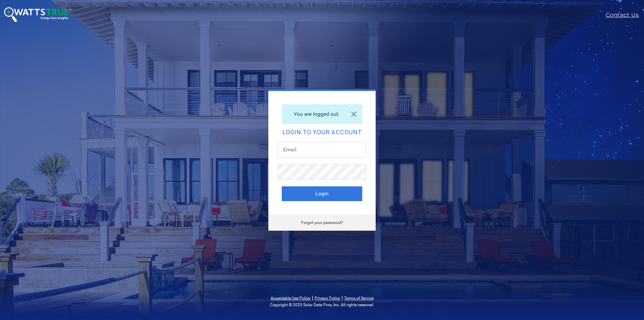 The height and width of the screenshot is (320, 644). I want to click on img: WattsTrue, so click(38, 15).